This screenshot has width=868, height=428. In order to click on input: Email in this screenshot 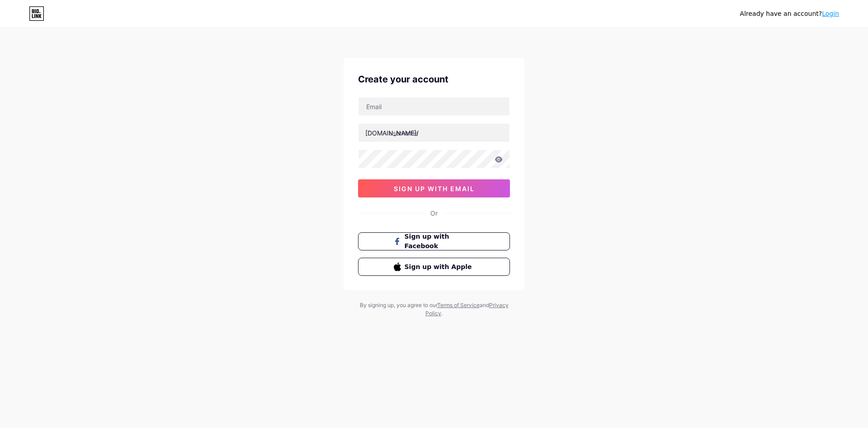, I will do `click(434, 106)`.